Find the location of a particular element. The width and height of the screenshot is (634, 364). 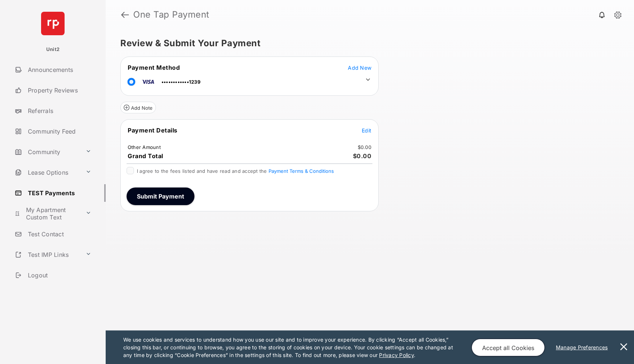

button: I agree to the fees listed and have read and accept the is located at coordinates (302, 171).